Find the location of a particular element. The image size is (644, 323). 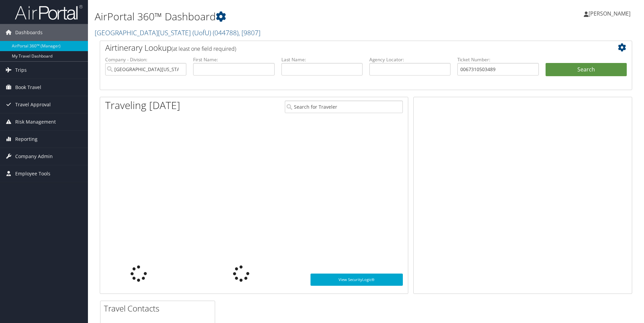

span: Book Travel is located at coordinates (28, 87).